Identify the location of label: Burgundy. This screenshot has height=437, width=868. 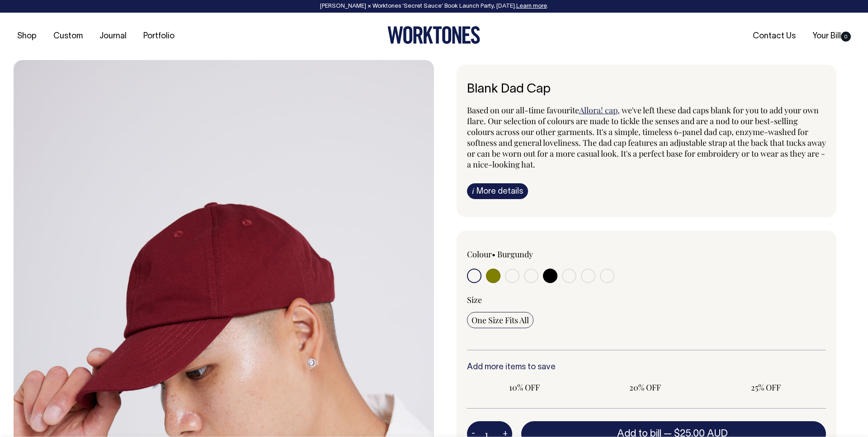
(515, 254).